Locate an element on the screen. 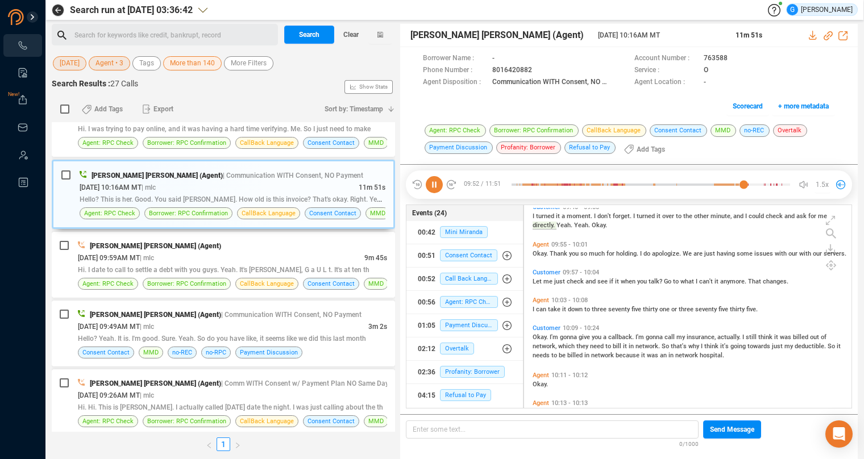 Image resolution: width=864 pixels, height=459 pixels. span: | mlc is located at coordinates (148, 188).